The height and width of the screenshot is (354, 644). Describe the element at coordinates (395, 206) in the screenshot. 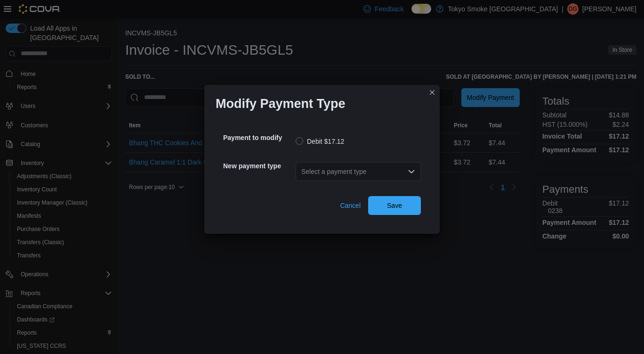

I see `button: Save` at that location.